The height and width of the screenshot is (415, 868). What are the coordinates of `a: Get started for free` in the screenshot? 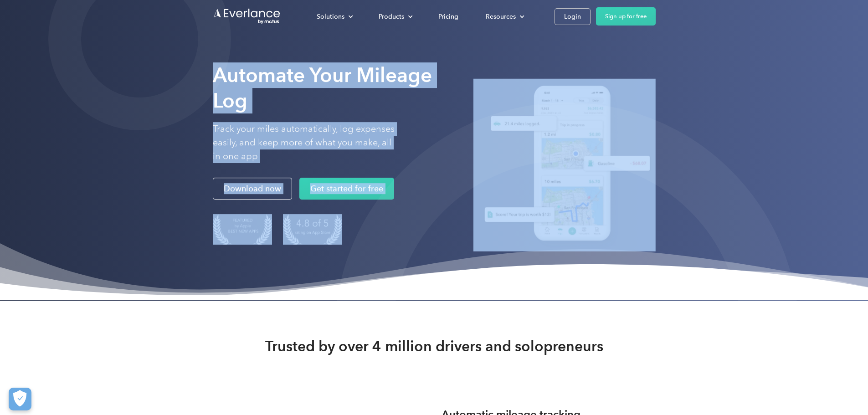 It's located at (347, 189).